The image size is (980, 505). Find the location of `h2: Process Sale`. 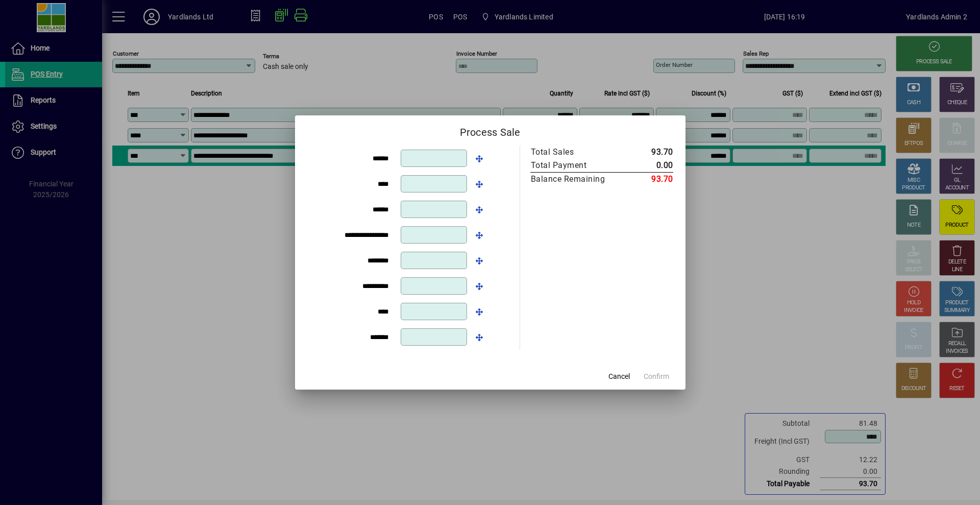

h2: Process Sale is located at coordinates (490, 130).